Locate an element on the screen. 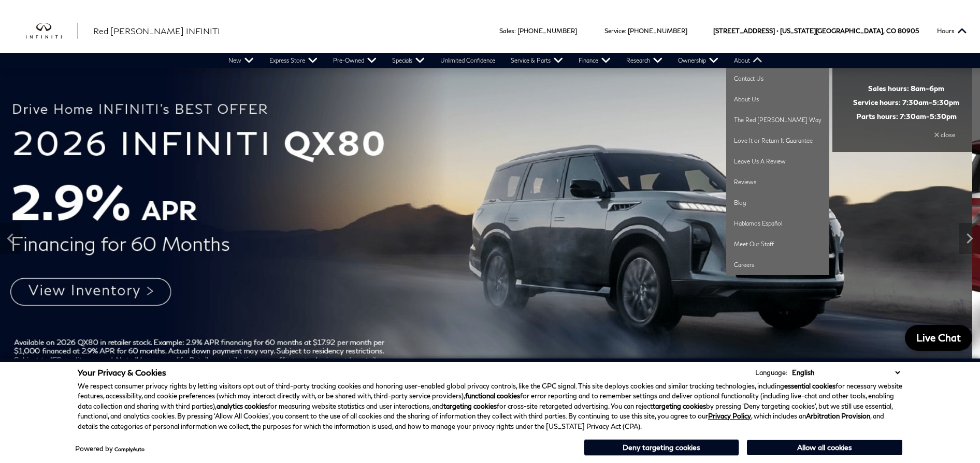 Image resolution: width=980 pixels, height=463 pixels. span: CO is located at coordinates (891, 31).